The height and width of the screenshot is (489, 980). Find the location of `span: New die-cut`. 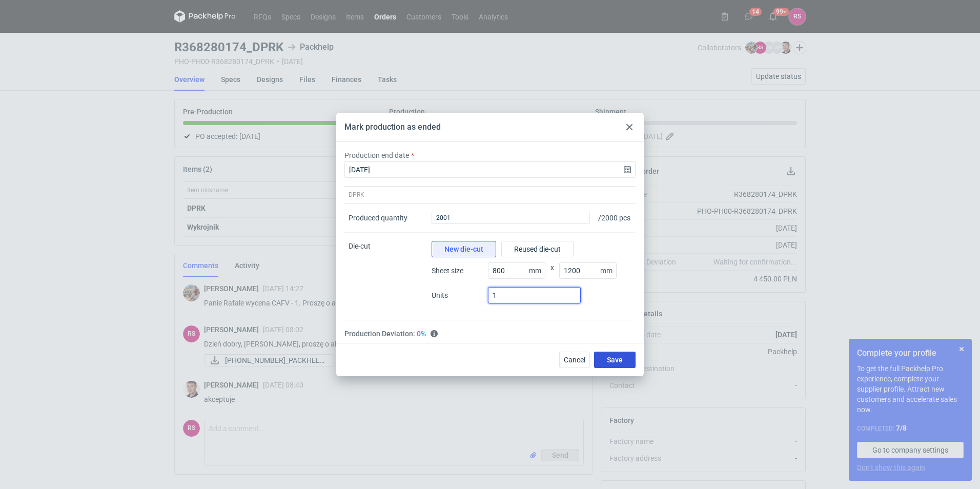

span: New die-cut is located at coordinates (463, 249).